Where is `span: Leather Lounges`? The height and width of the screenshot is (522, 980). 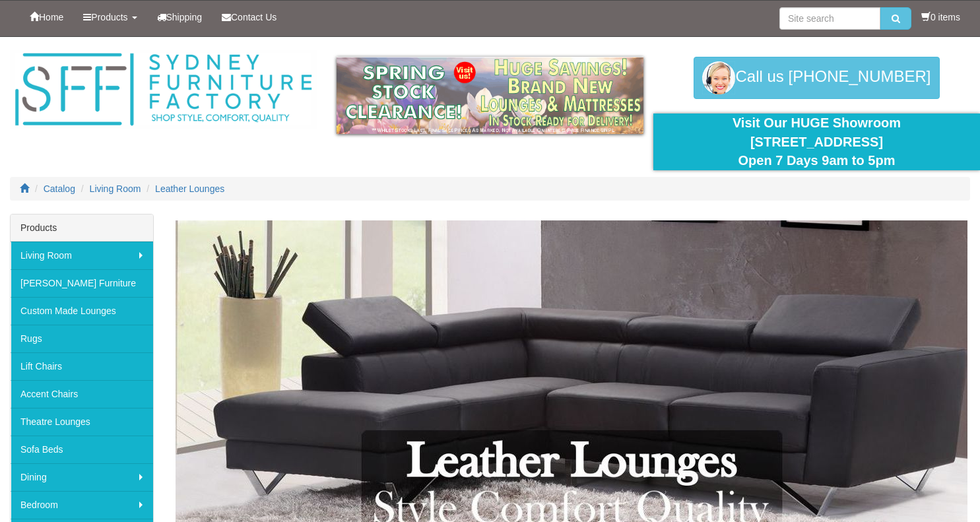
span: Leather Lounges is located at coordinates (190, 189).